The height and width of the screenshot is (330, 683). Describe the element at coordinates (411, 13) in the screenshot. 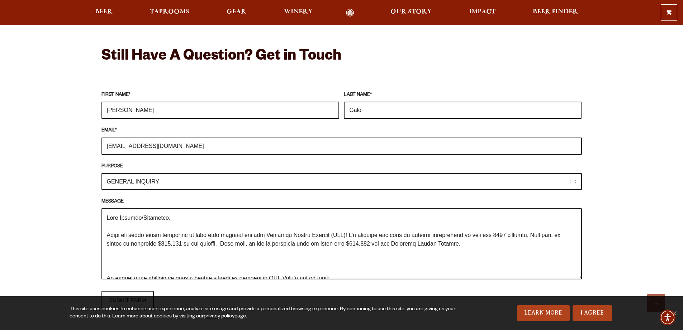

I see `a: Our Story` at that location.